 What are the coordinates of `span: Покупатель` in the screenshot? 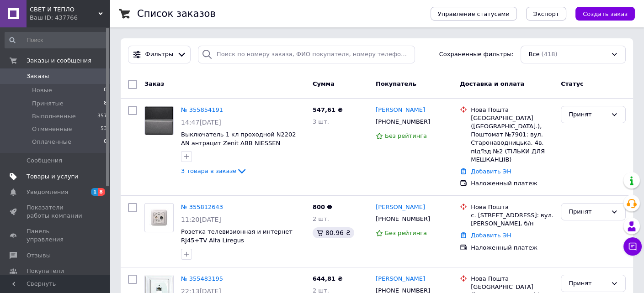 It's located at (396, 83).